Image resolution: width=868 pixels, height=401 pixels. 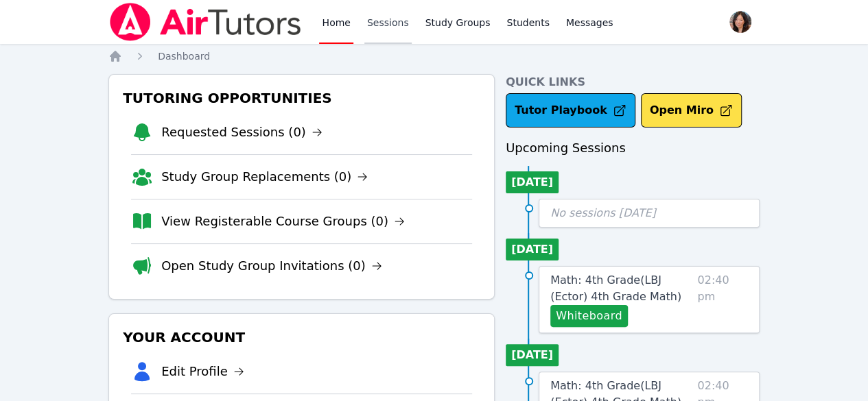 I want to click on h3: Tutoring Opportunities, so click(x=301, y=98).